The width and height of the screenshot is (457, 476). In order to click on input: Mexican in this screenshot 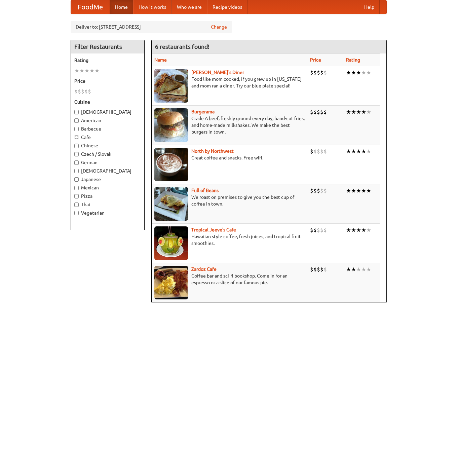, I will do `click(76, 188)`.